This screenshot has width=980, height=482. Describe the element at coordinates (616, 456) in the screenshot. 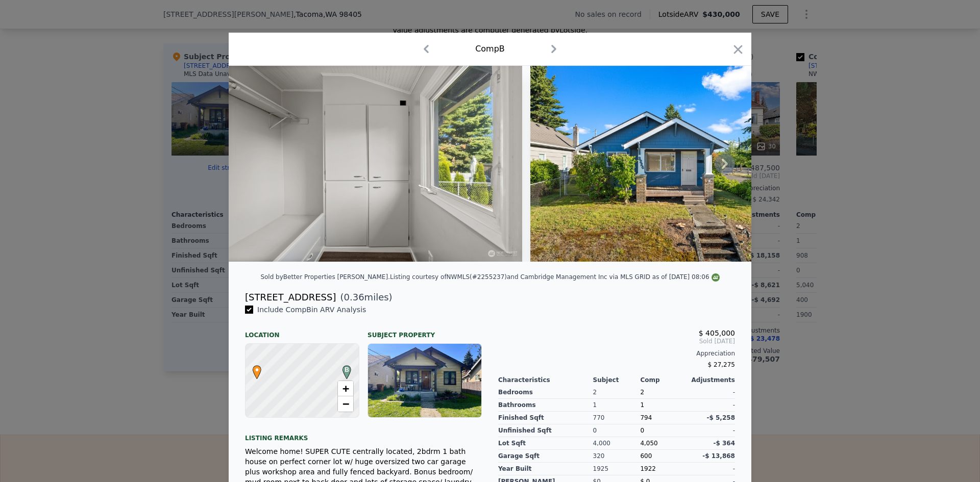

I see `div: 320` at that location.